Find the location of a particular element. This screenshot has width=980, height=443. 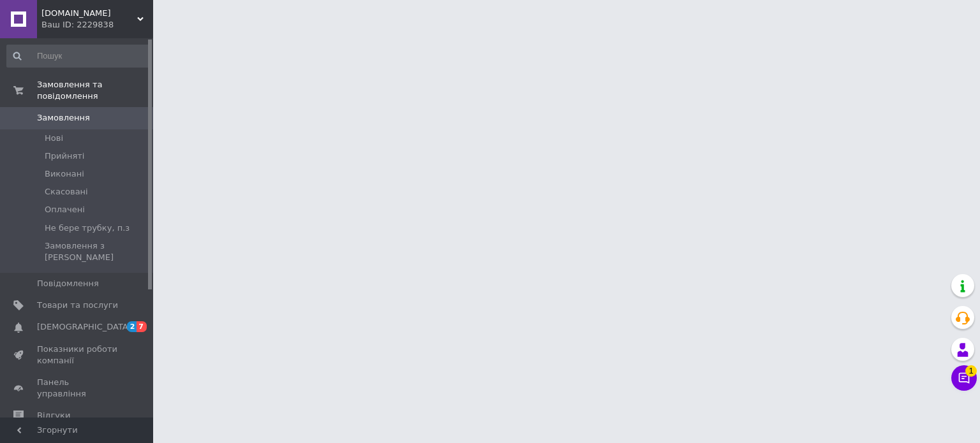

span: Не бере трубку, п.з is located at coordinates (86, 228).